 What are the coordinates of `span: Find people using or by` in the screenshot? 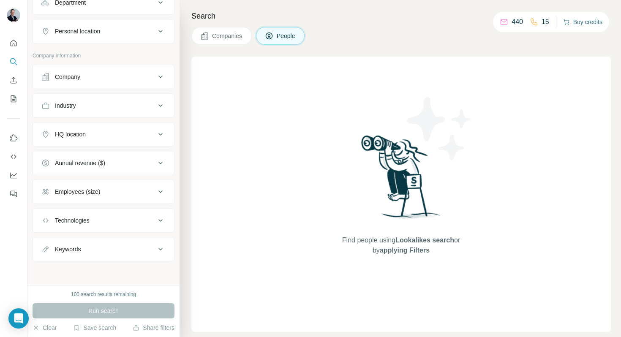 It's located at (401, 246).